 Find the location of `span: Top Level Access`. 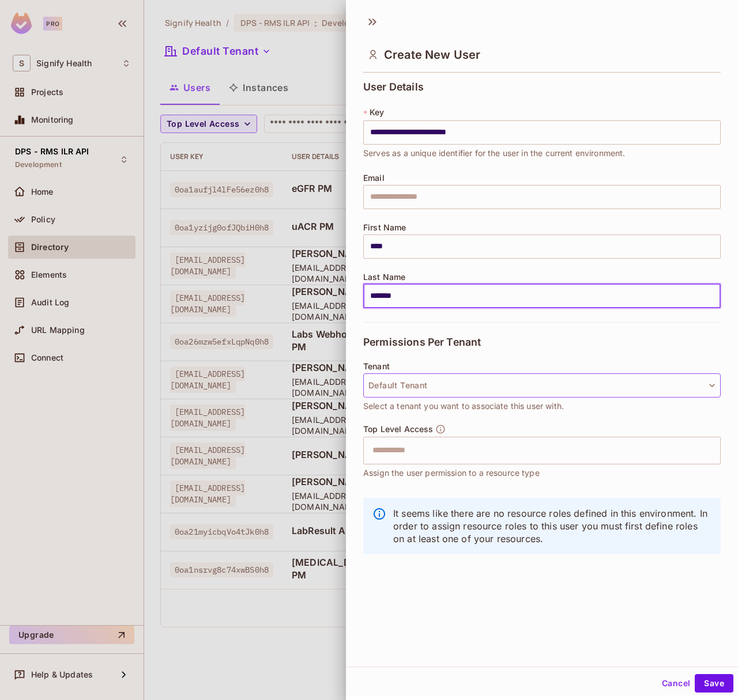

span: Top Level Access is located at coordinates (398, 429).